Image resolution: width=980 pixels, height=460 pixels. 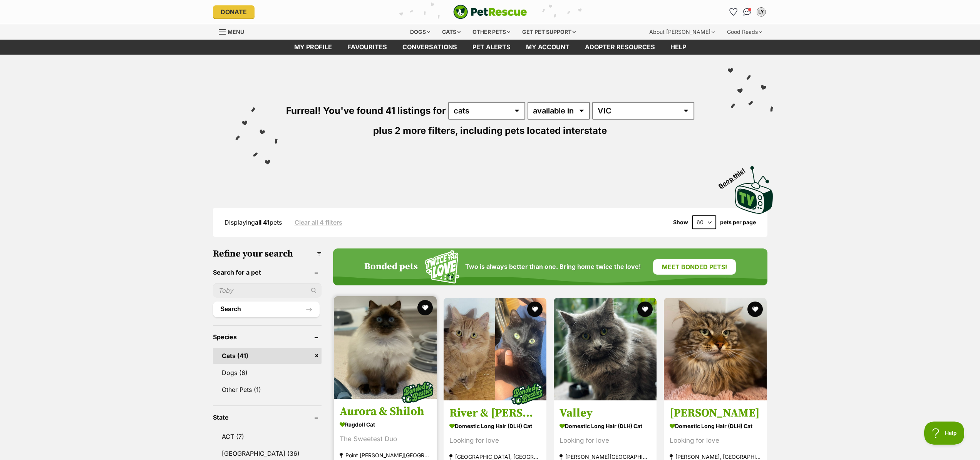 What do you see at coordinates (494, 349) in the screenshot?
I see `img: River & Genevieve - Domestic Long Hair (DLH) Cat` at bounding box center [494, 349].